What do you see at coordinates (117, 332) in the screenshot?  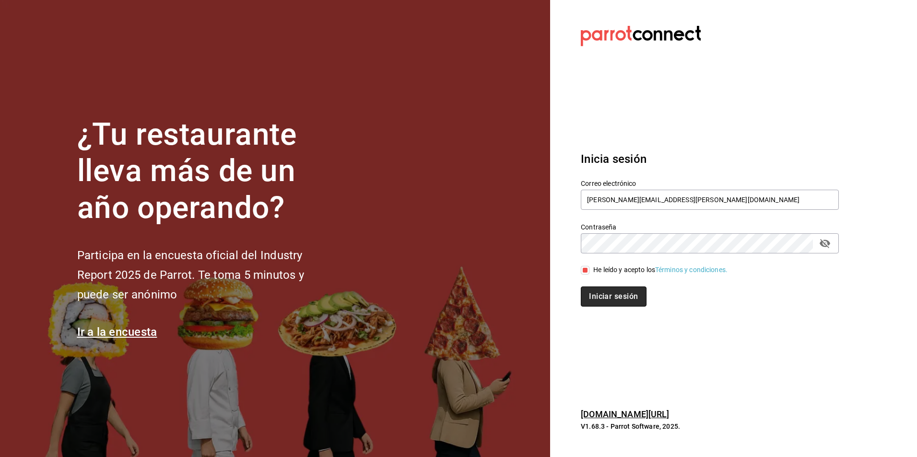 I see `a: Ir a la encuesta` at bounding box center [117, 332].